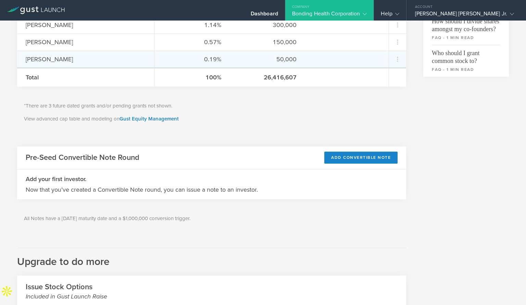 This screenshot has width=526, height=305. Describe the element at coordinates (330, 15) in the screenshot. I see `div: Bonding Health Corporation` at that location.